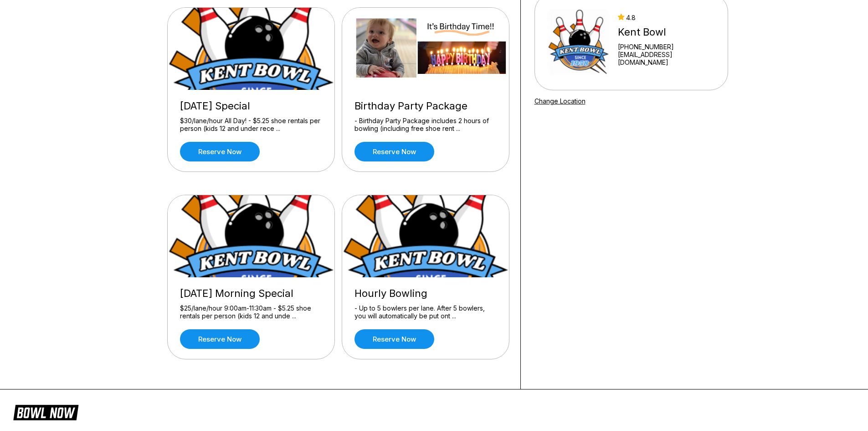  Describe the element at coordinates (252, 236) in the screenshot. I see `img: Sunday Morning Special` at that location.